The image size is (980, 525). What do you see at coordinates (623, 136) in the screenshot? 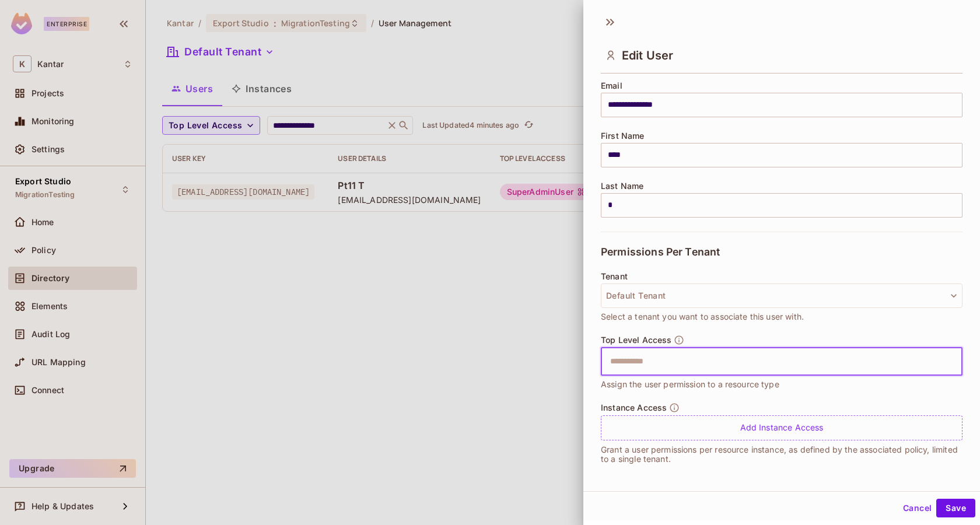
I see `span: First Name` at bounding box center [623, 136].